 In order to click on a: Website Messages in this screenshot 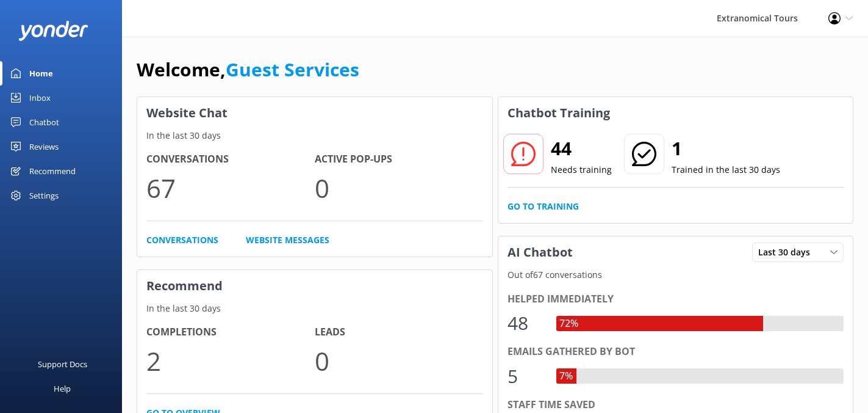, I will do `click(288, 240)`.